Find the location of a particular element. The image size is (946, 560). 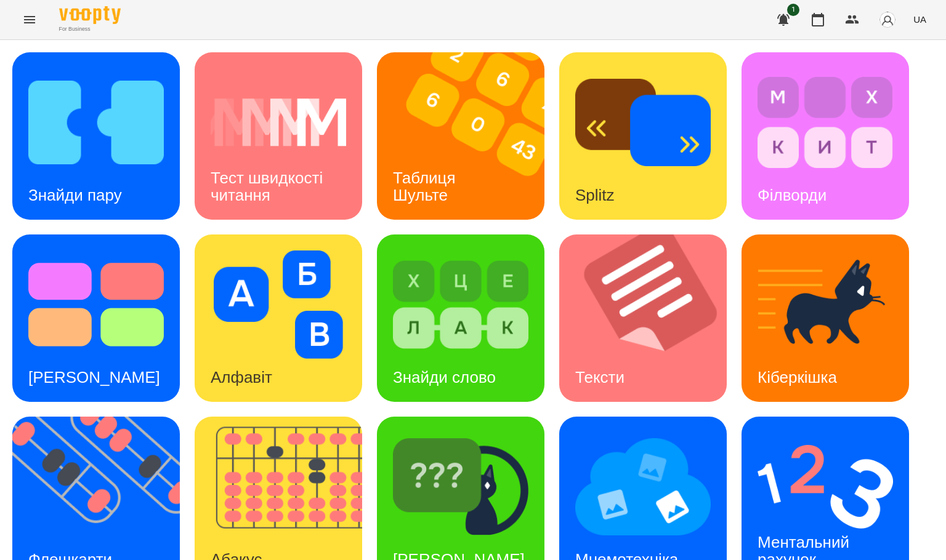

a: SplitzSplitz is located at coordinates (642, 136).